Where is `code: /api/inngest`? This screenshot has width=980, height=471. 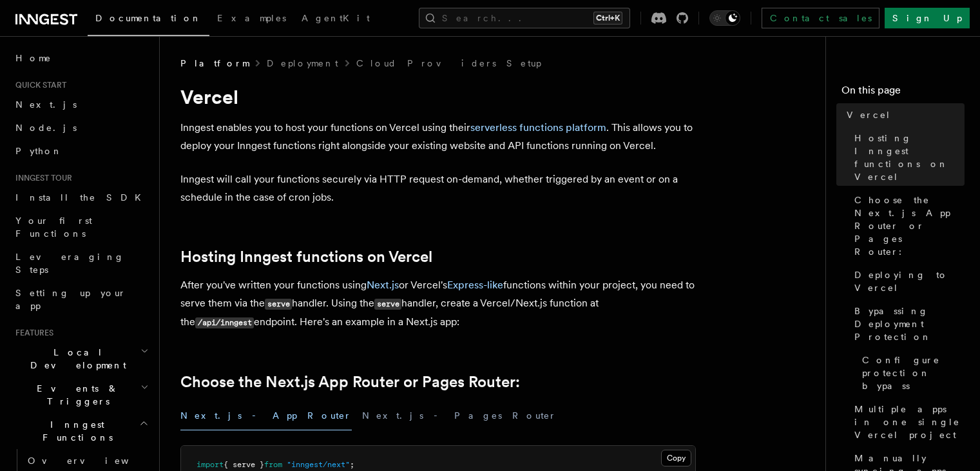
code: /api/inngest is located at coordinates (225, 322).